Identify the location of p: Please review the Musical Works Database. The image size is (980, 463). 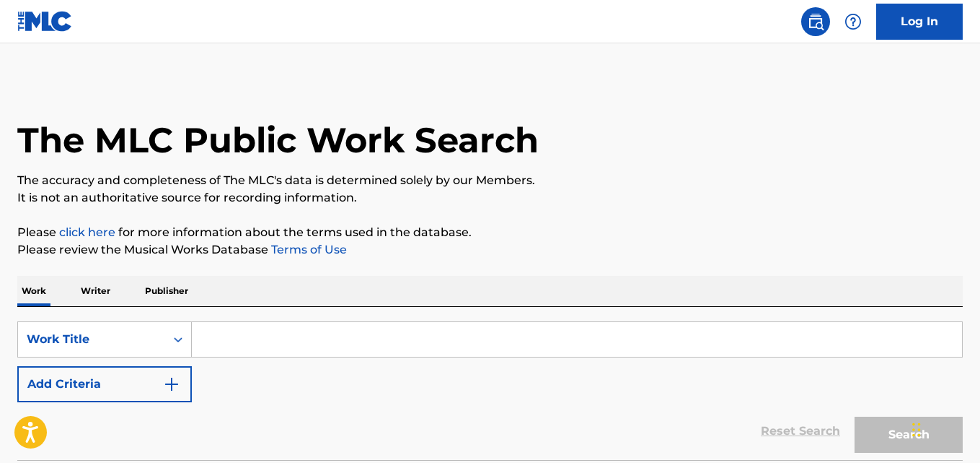
(490, 249).